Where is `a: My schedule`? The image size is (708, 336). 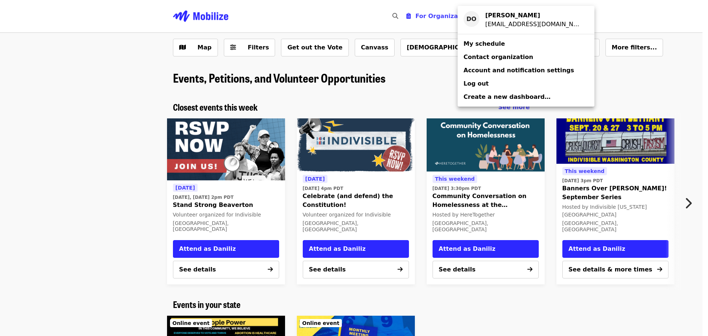 a: My schedule is located at coordinates (526, 44).